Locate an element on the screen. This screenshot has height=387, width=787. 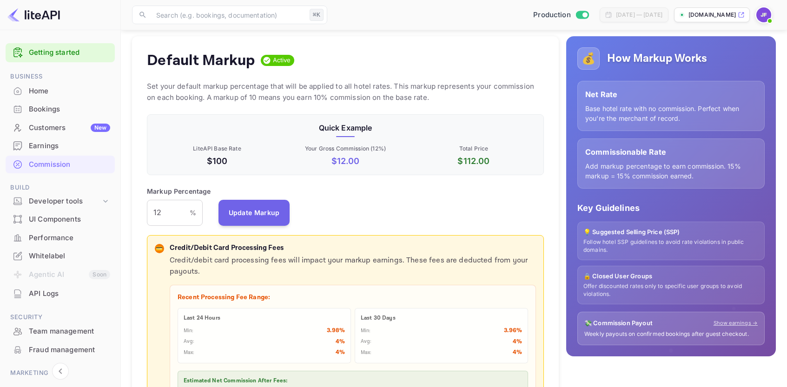
p: Credit/Debit Card Processing Fees is located at coordinates (353, 248).